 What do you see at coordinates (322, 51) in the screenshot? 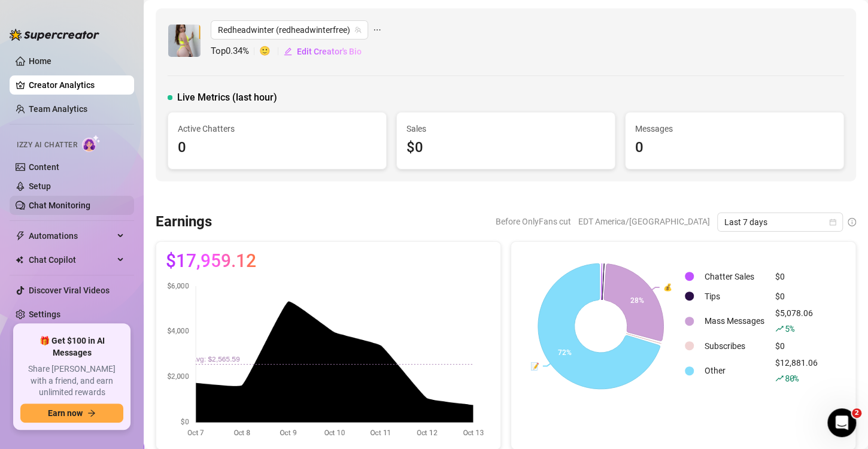
I see `button: Edit Creator's Bio` at bounding box center [322, 51].